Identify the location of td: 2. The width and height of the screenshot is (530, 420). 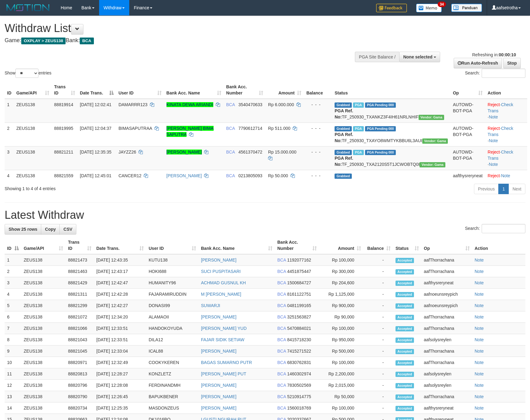
(9, 134).